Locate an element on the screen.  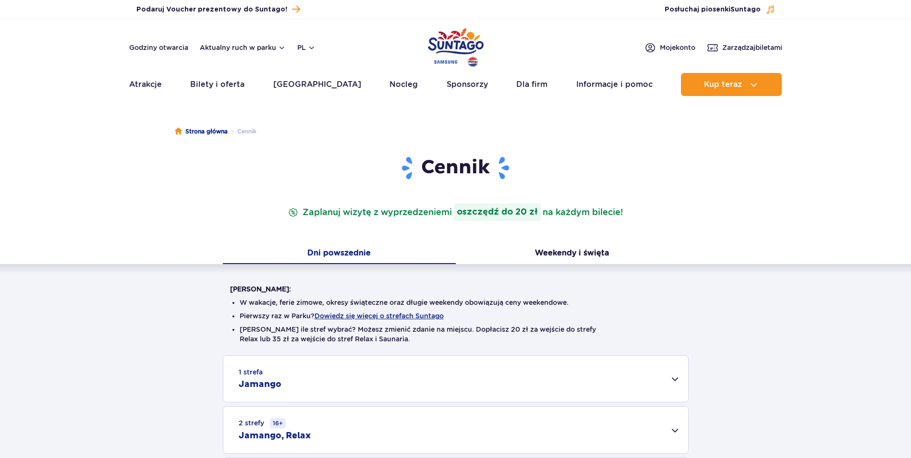
a: Podaruj Voucher prezentowy do Suntago! is located at coordinates (218, 9).